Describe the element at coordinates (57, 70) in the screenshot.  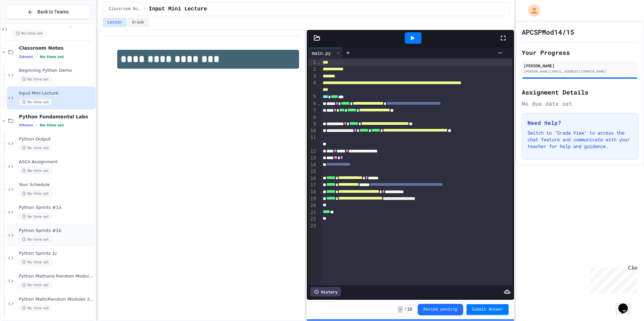
I see `span: Beginning Python Demo` at that location.